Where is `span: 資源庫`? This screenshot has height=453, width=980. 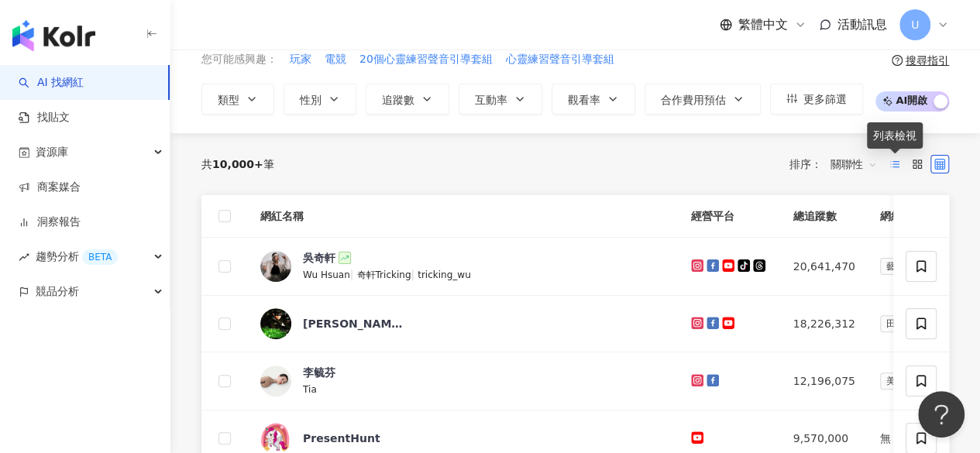 span: 資源庫 is located at coordinates (52, 152).